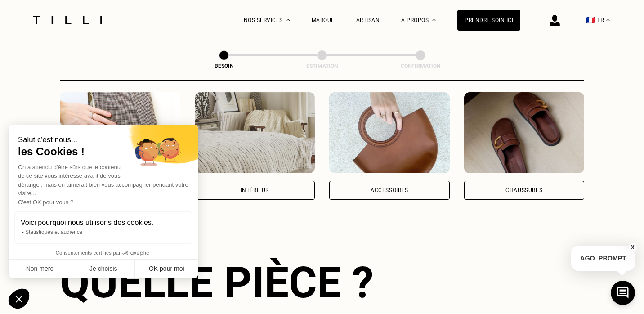  I want to click on img: Vêtements, so click(120, 133).